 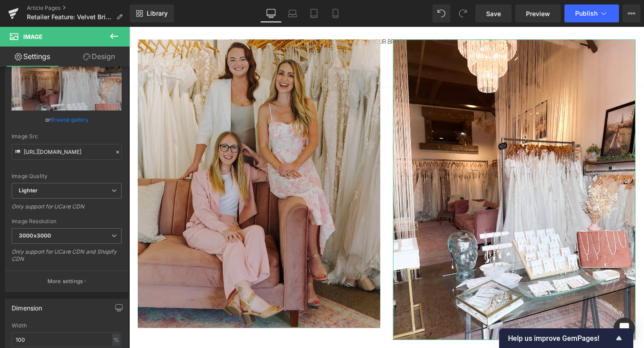 I want to click on p: More settings, so click(x=65, y=282).